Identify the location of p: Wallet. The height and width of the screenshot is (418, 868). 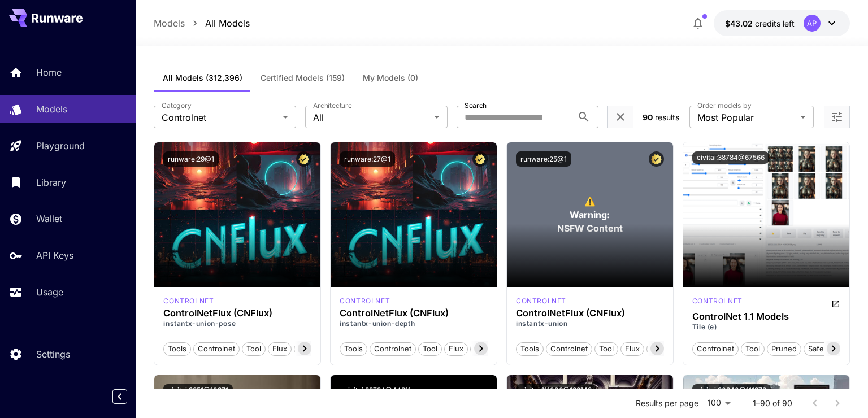
(49, 219).